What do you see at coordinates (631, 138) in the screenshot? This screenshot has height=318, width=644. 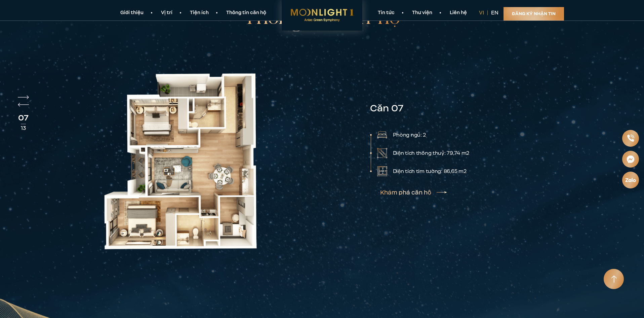 I see `img: Phone icon` at bounding box center [631, 138].